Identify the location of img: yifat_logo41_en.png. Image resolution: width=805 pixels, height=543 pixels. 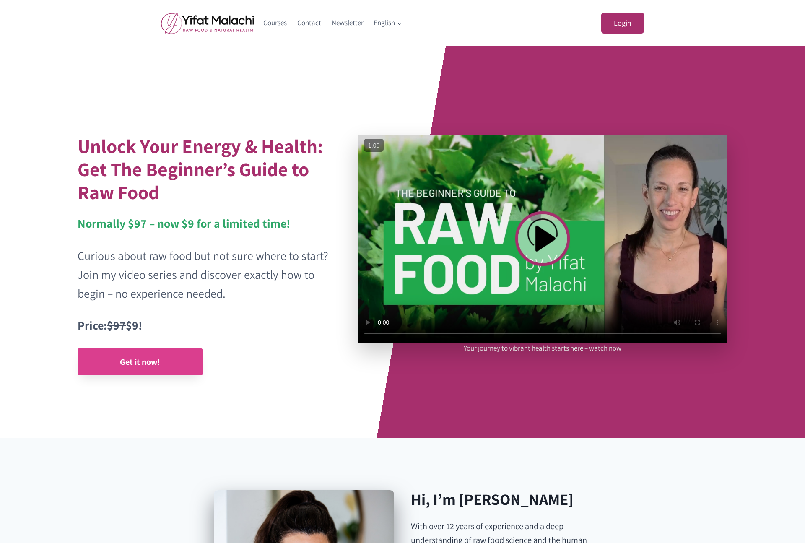
(208, 23).